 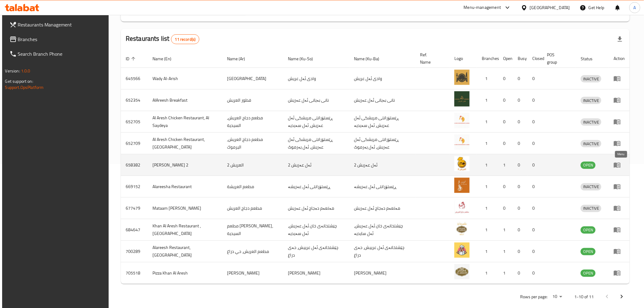 I want to click on a: Search Branch Phone, so click(x=57, y=54).